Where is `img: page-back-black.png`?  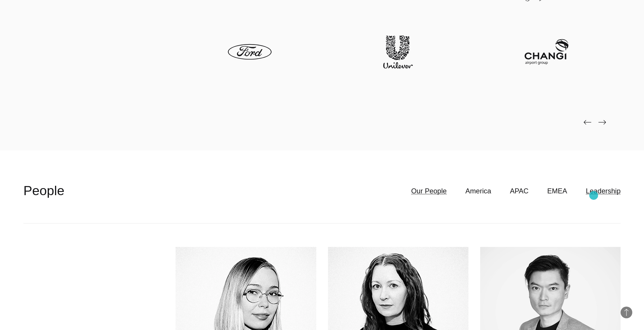 img: page-back-black.png is located at coordinates (587, 122).